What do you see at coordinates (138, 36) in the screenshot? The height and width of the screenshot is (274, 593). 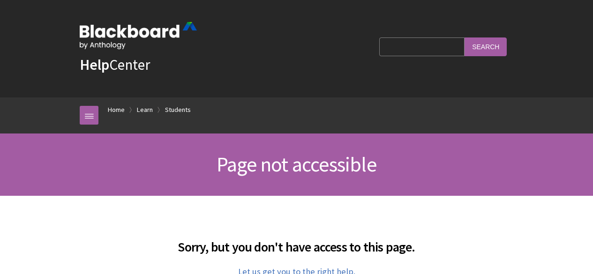 I see `img: Blackboard by Anthology` at bounding box center [138, 36].